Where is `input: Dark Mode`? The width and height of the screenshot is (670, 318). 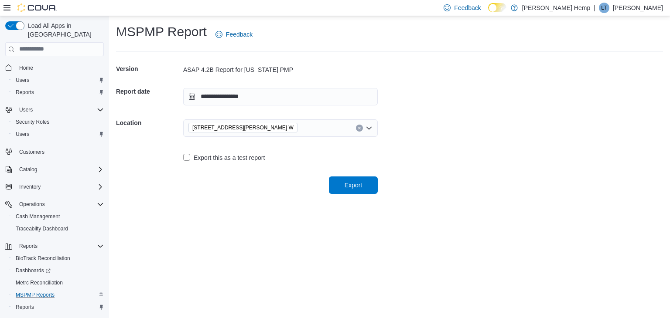
input: Dark Mode is located at coordinates (497, 7).